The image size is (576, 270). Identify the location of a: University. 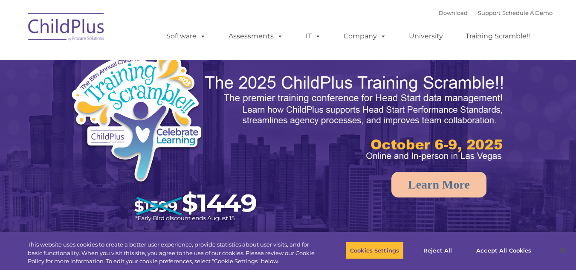
(426, 36).